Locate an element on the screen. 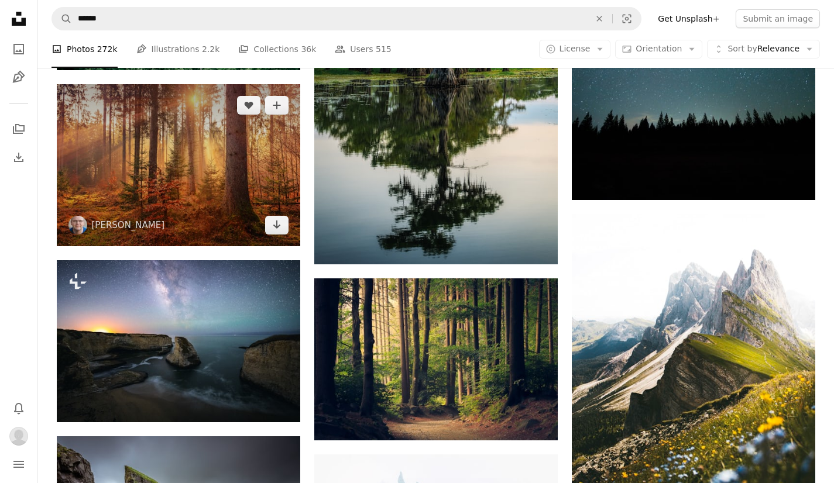 Image resolution: width=834 pixels, height=483 pixels. button: License is located at coordinates (575, 49).